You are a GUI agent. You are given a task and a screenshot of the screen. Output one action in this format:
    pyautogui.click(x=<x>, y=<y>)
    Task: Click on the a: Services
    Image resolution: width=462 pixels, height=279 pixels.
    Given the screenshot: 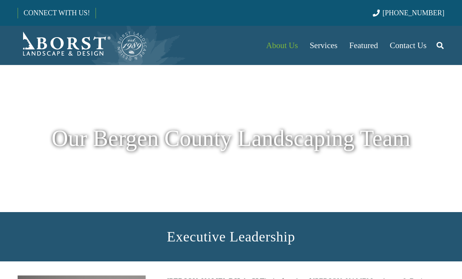 What is the action you would take?
    pyautogui.click(x=323, y=45)
    